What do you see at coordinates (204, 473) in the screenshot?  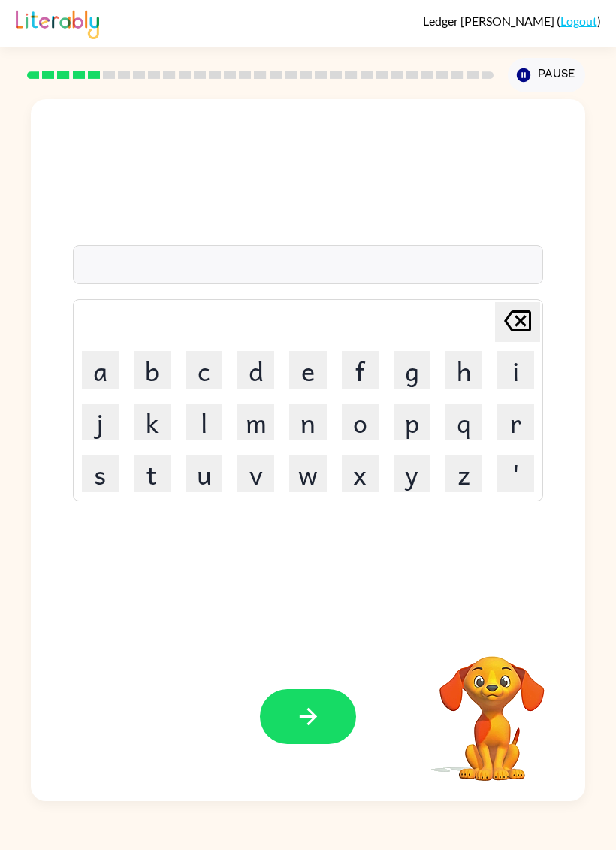 I see `button: u` at bounding box center [204, 473].